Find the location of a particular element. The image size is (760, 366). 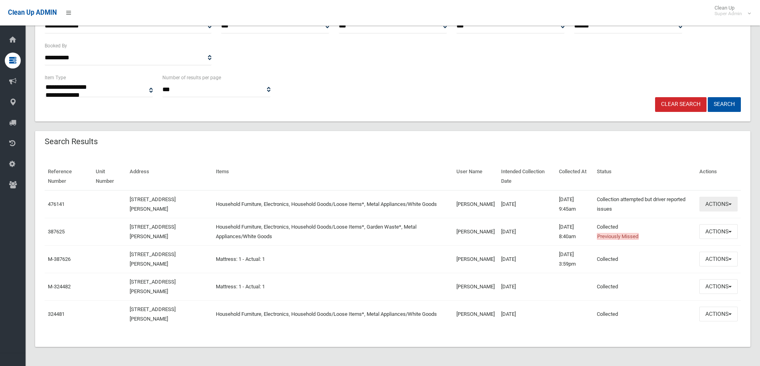

small: Super Admin is located at coordinates (728, 14).